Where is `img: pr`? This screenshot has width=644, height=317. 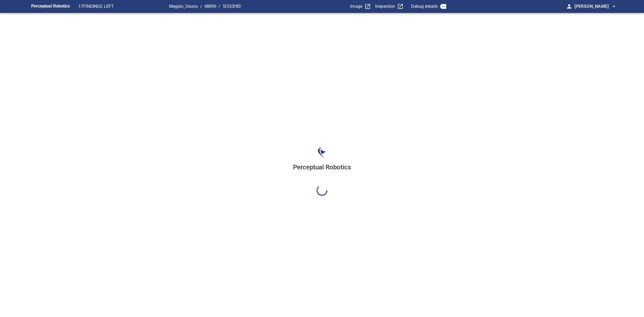 img: pr is located at coordinates (322, 153).